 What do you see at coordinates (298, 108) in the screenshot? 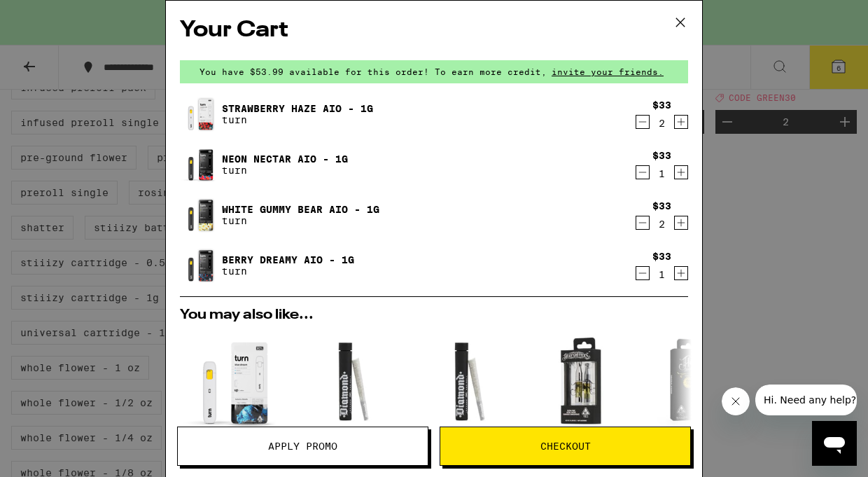
I see `a: Strawberry Haze AIO - 1g` at bounding box center [298, 108].